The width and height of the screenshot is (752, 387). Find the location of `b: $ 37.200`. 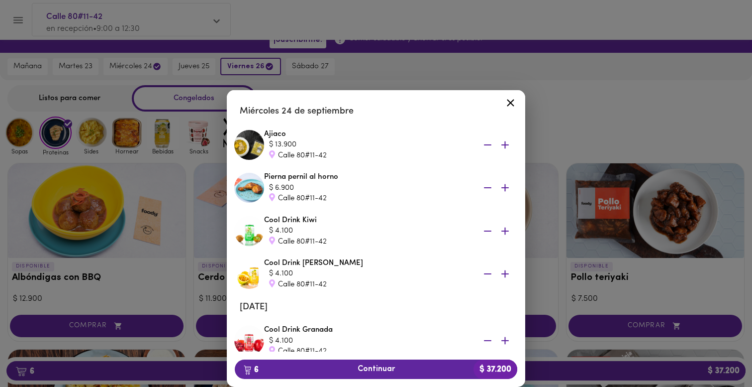

b: $ 37.200 is located at coordinates (496, 369).